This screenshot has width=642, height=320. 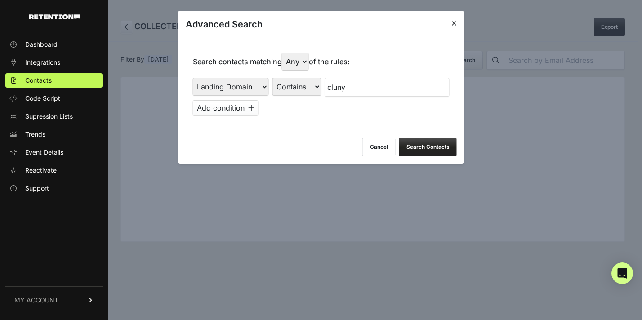 I want to click on span: MY ACCOUNT, so click(x=36, y=300).